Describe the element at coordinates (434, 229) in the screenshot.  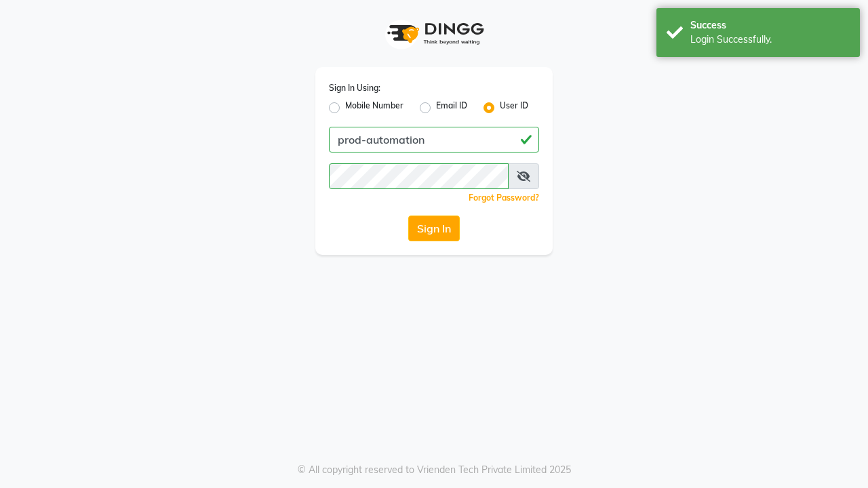
I see `button: Sign In` at that location.